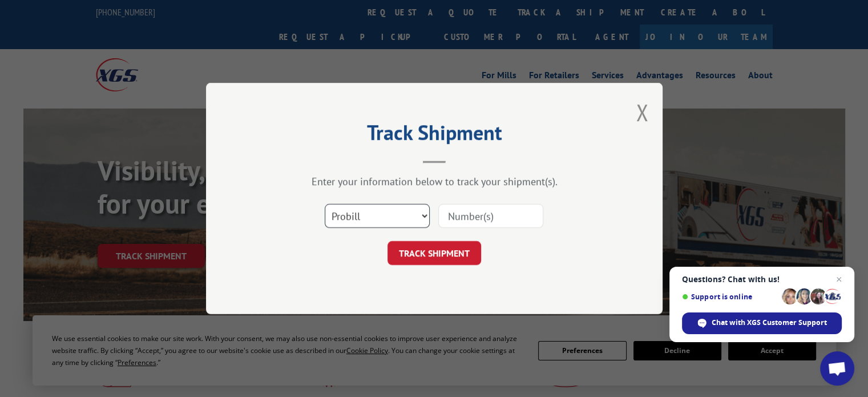 The width and height of the screenshot is (868, 397). I want to click on input: Number(s), so click(491, 216).